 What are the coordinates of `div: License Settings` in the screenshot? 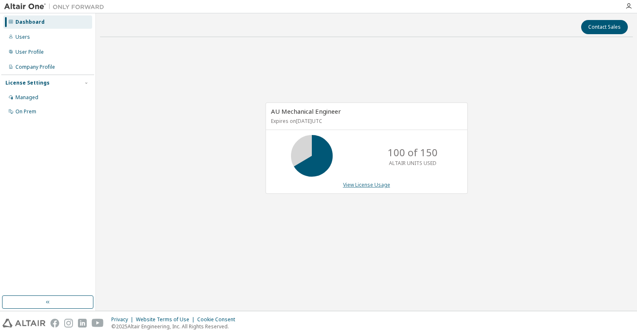 It's located at (28, 83).